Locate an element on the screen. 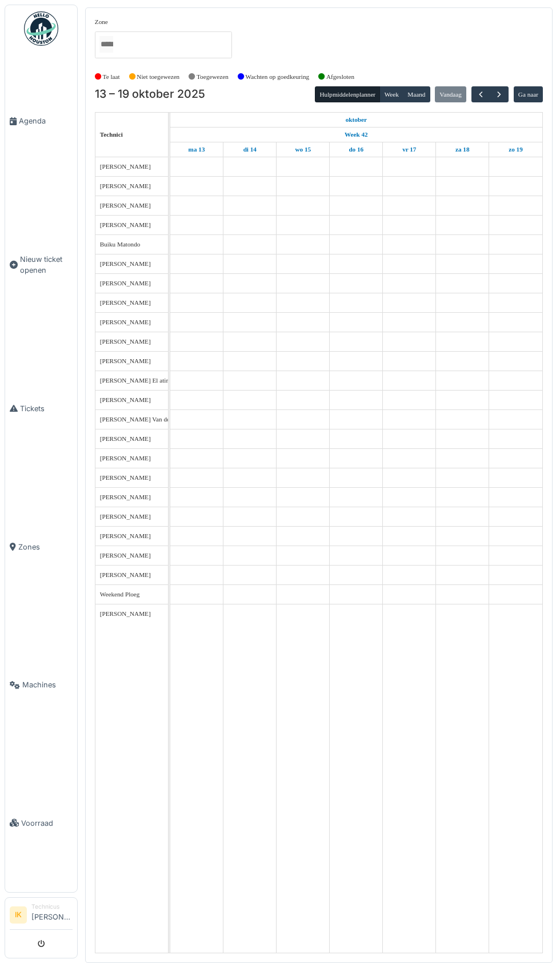  a: 16 oktober 2025 is located at coordinates (356, 149).